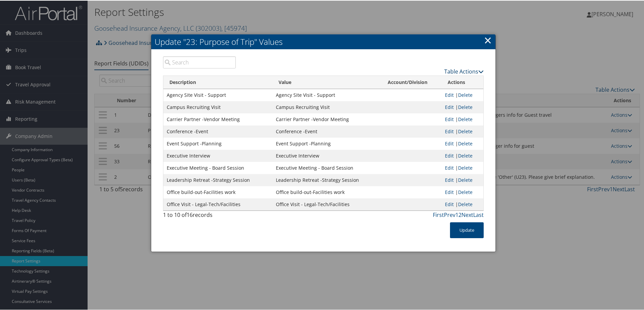  I want to click on a: First, so click(438, 214).